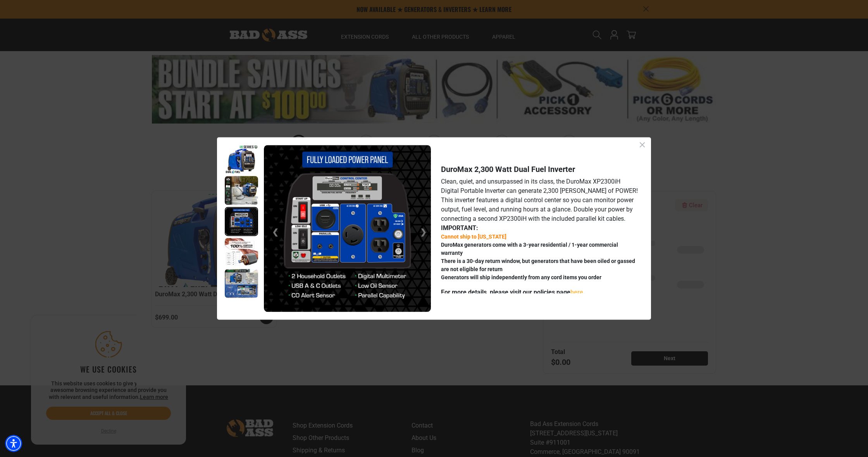 This screenshot has width=868, height=457. I want to click on div: Close dialog, so click(642, 145).